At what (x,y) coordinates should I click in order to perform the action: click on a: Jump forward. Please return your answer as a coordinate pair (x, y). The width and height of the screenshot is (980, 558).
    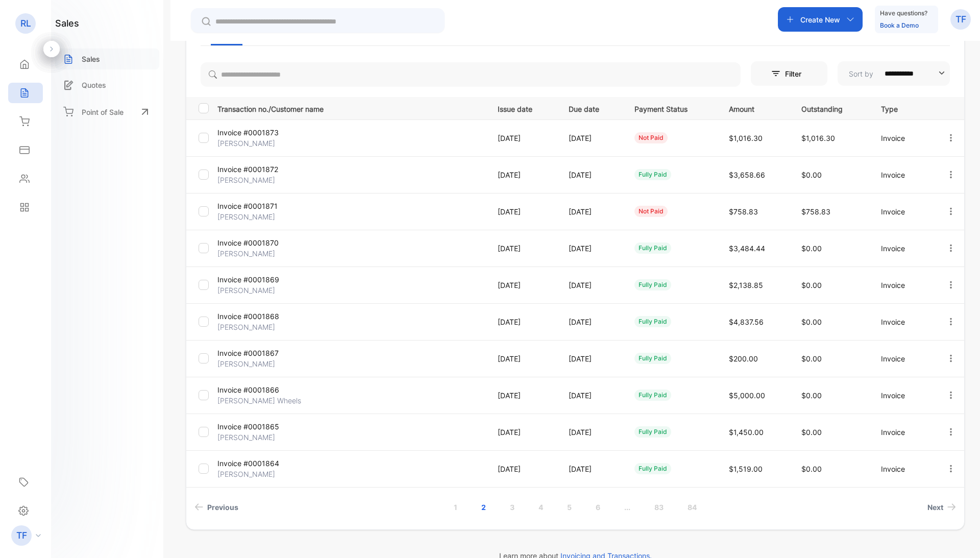
    Looking at the image, I should click on (627, 507).